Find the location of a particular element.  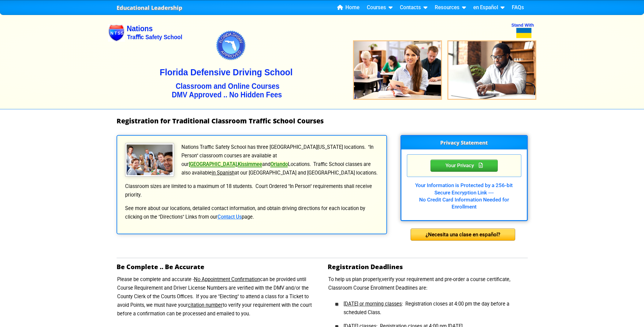

p: To help us plan properly,verify your requirement and pre-order a course certificate, Classroom Co... is located at coordinates (428, 284).